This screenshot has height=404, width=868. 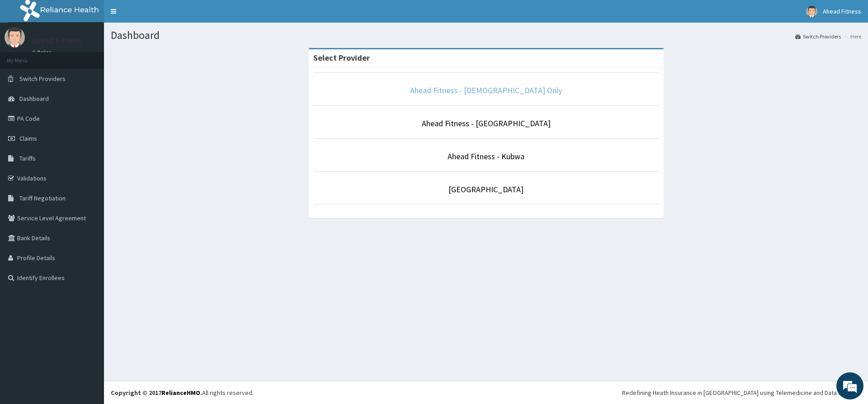 What do you see at coordinates (43, 79) in the screenshot?
I see `span: Switch Providers` at bounding box center [43, 79].